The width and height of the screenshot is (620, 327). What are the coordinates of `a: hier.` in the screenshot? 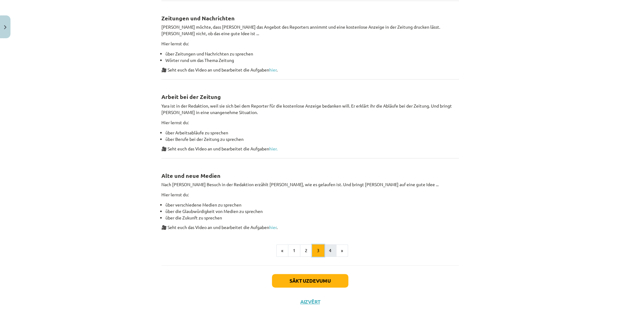 It's located at (273, 148).